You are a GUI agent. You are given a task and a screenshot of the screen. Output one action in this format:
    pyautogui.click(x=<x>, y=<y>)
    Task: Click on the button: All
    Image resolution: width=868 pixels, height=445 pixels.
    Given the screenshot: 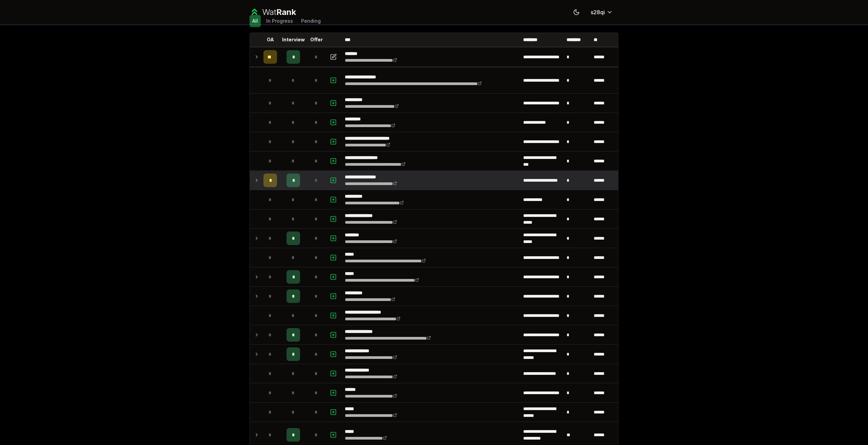 What is the action you would take?
    pyautogui.click(x=255, y=21)
    